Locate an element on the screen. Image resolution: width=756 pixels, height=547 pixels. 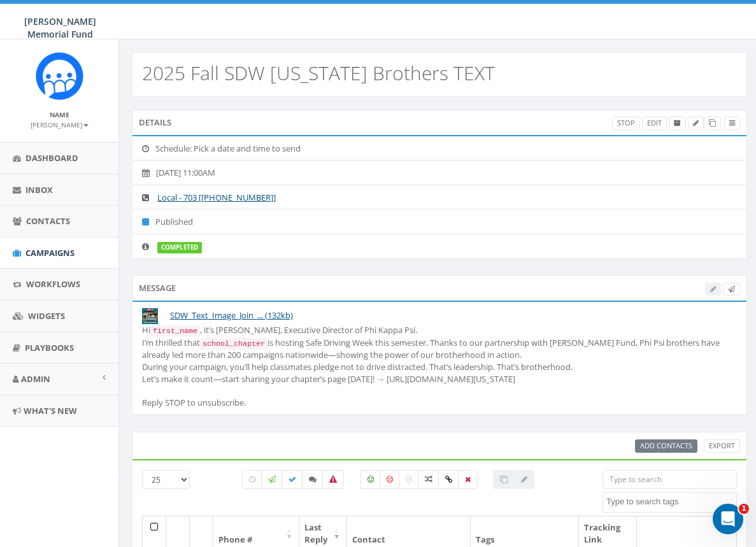
label: Link Clicked is located at coordinates (448, 480).